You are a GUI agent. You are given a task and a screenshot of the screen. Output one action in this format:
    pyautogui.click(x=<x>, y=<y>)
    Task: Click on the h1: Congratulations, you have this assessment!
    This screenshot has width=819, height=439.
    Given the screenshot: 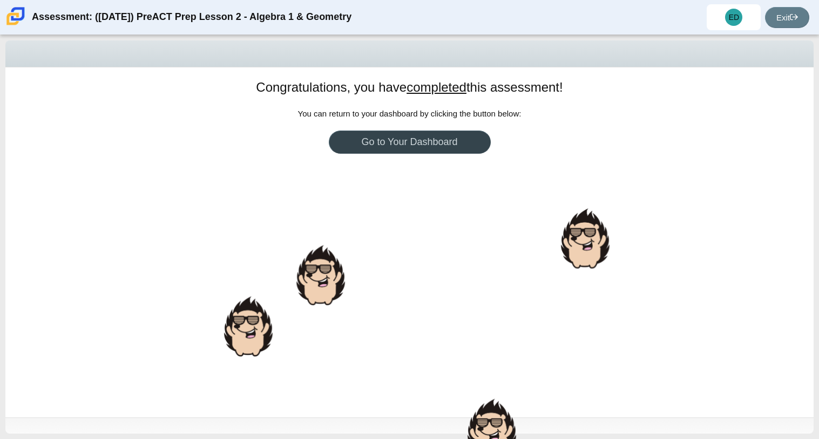 What is the action you would take?
    pyautogui.click(x=409, y=87)
    